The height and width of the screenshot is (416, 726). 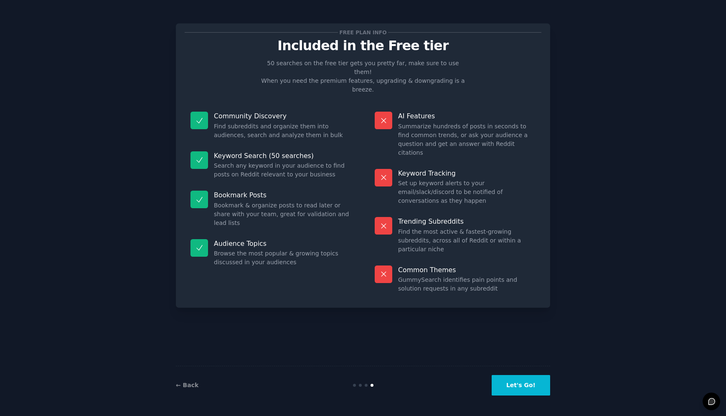 What do you see at coordinates (282, 131) in the screenshot?
I see `dd: Find subreddits and organize them into audiences, search and analyze them in bulk` at bounding box center [282, 131].